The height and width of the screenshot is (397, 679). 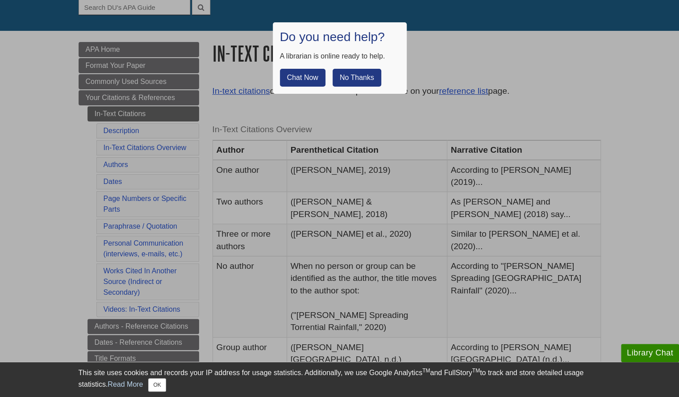 I want to click on div: This site uses cookies and records your IP address for usage statistics. Additionally, we use Goo..., so click(x=339, y=379).